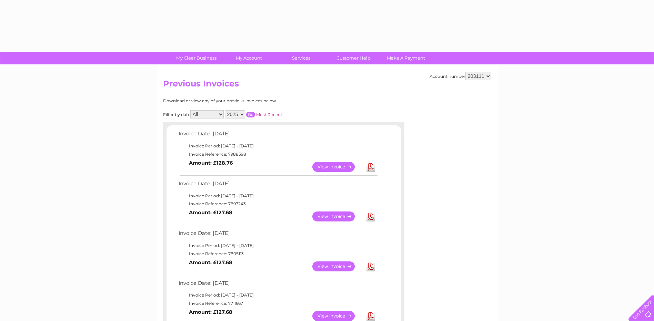 Image resolution: width=654 pixels, height=321 pixels. Describe the element at coordinates (327, 86) in the screenshot. I see `h2: Previous Invoices` at that location.